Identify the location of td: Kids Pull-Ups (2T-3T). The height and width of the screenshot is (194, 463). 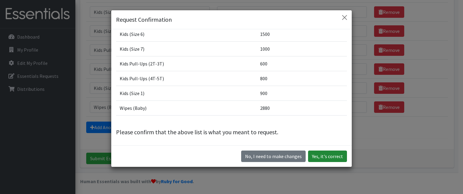
(186, 63).